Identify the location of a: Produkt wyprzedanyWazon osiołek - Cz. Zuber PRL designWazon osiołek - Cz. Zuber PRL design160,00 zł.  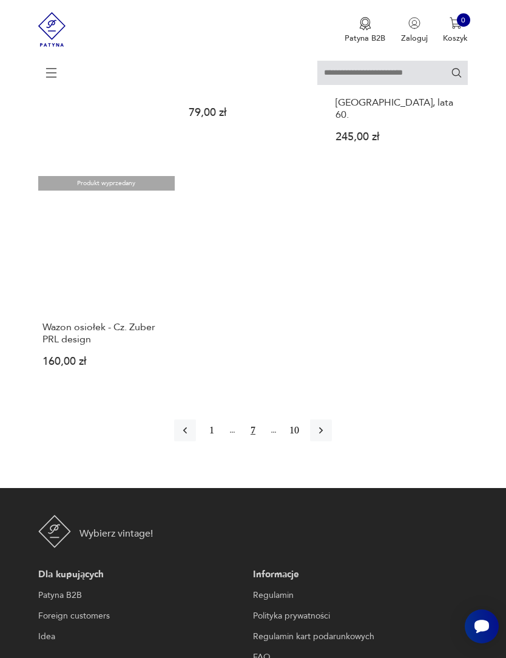
(107, 281).